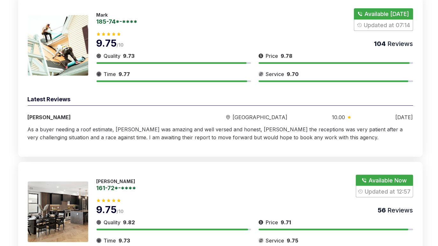 Image resolution: width=438 pixels, height=246 pixels. What do you see at coordinates (286, 222) in the screenshot?
I see `span: 9.71` at bounding box center [286, 222].